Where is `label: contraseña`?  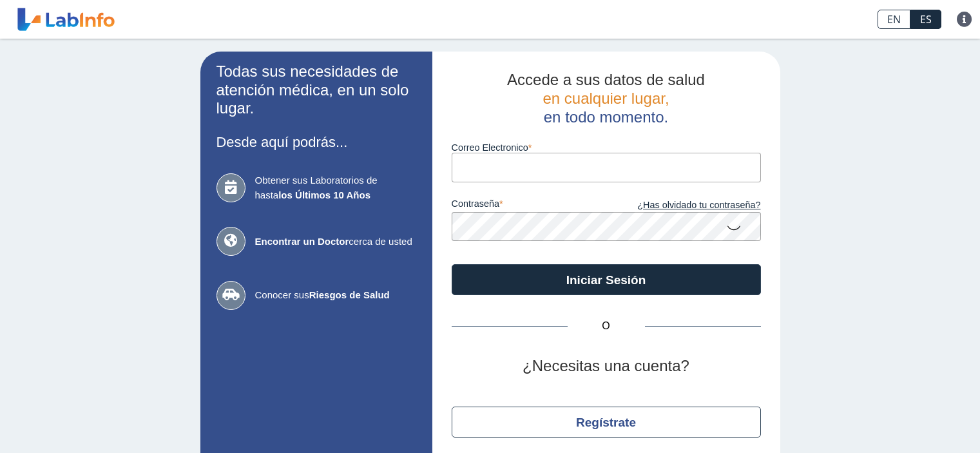 label: contraseña is located at coordinates (529, 206).